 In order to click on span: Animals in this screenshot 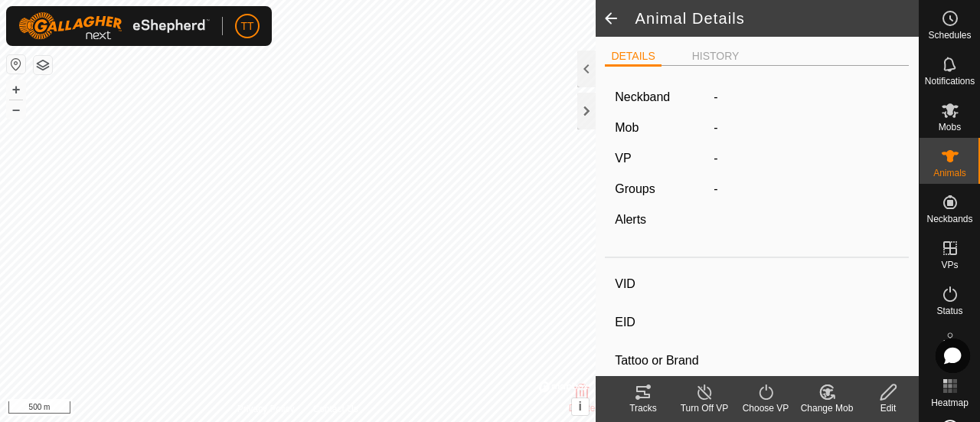, I will do `click(949, 173)`.